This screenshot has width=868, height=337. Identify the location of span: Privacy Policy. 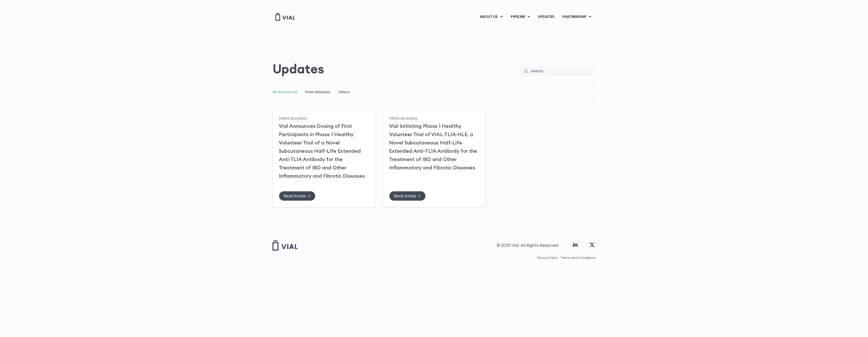
(548, 258).